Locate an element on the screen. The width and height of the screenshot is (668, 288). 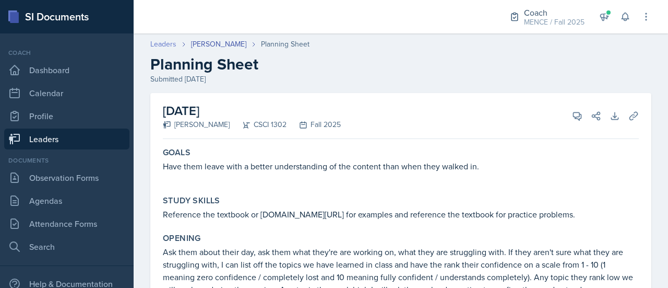
a: Agendas is located at coordinates (67, 200).